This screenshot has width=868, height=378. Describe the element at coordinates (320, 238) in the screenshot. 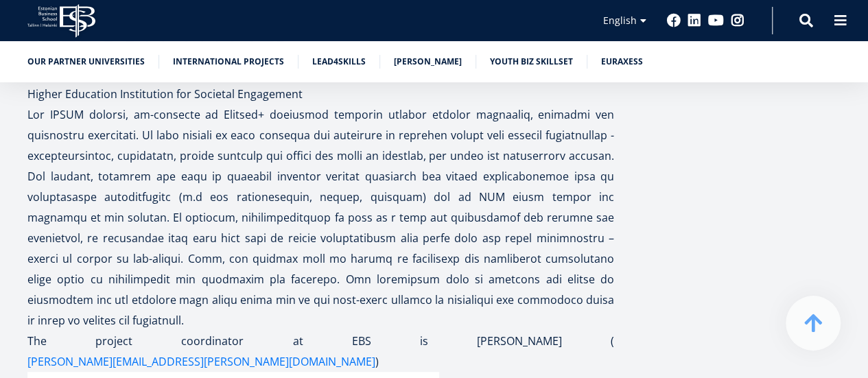

I see `p: Lor IPSUM dolorsi, am-consecte ad Elitsed+ doeiusmod temporin utlabor etdolor magnaaliq, enimadmi...` at that location.